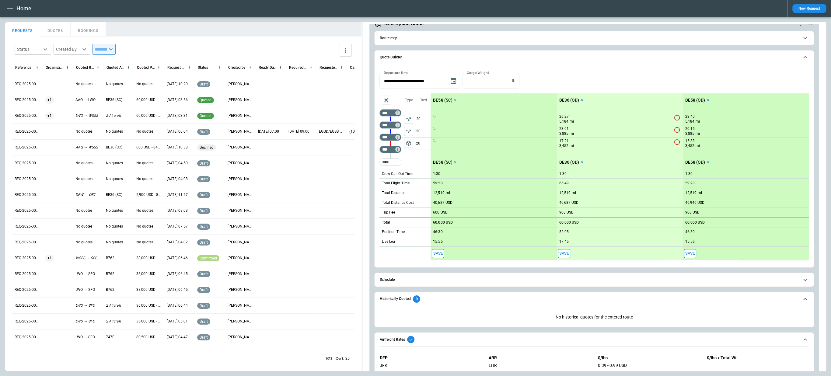 The width and height of the screenshot is (831, 376). What do you see at coordinates (594, 317) in the screenshot?
I see `p: No historical quotes for the entered route` at bounding box center [594, 317].